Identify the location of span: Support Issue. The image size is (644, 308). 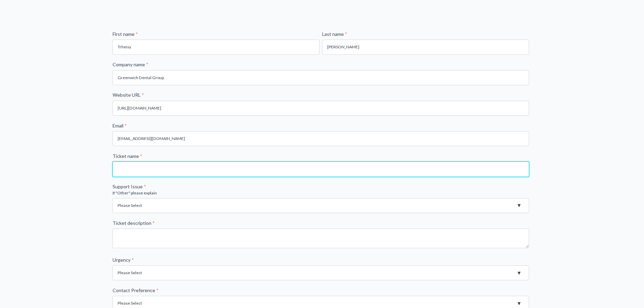
(127, 186).